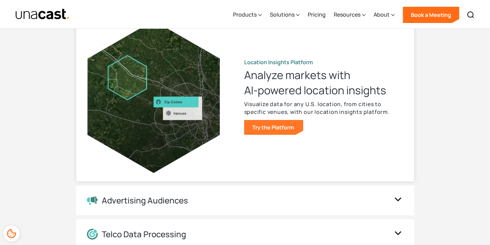  What do you see at coordinates (431, 15) in the screenshot?
I see `a: Book a Meeting` at bounding box center [431, 15].